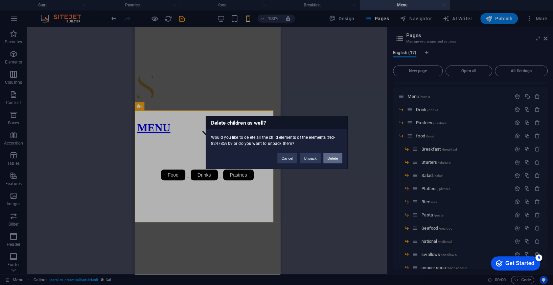  Describe the element at coordinates (277, 138) in the screenshot. I see `div: Would you like to delete all the child elements of the elements #ed-824785909 or do you want to u...` at that location.